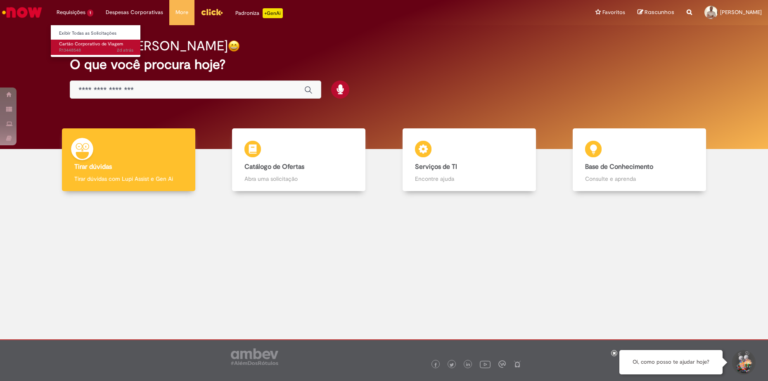 The height and width of the screenshot is (381, 768). What do you see at coordinates (659, 12) in the screenshot?
I see `span: Rascunhos` at bounding box center [659, 12].